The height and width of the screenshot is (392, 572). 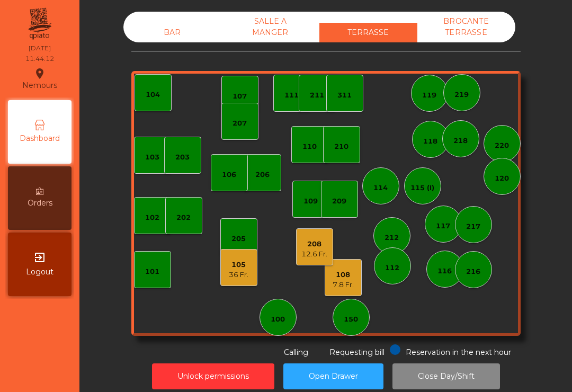 I want to click on div: 209, so click(x=339, y=201).